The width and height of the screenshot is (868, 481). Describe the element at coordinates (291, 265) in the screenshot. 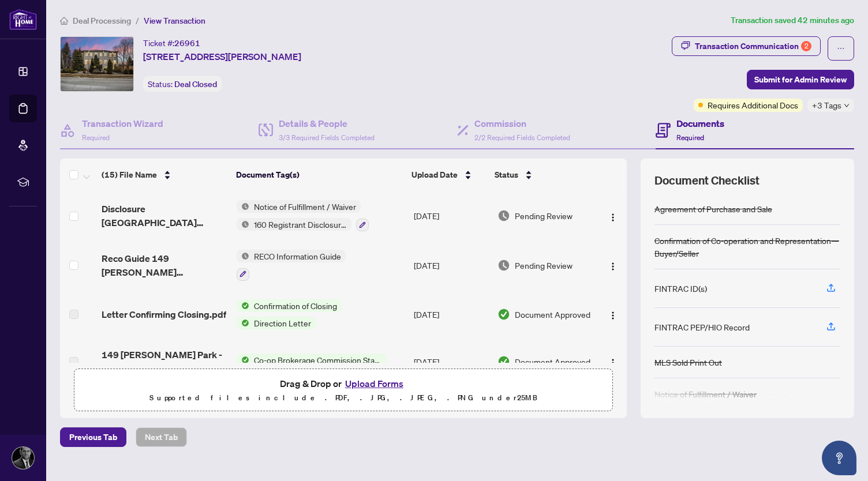

I see `button: Status IconRECO Information Guide` at that location.